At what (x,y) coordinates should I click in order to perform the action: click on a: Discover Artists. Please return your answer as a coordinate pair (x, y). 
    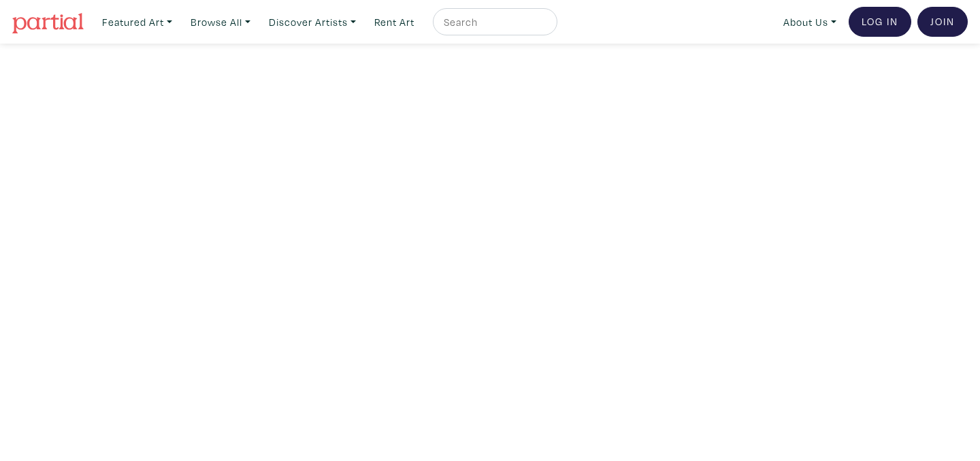
    Looking at the image, I should click on (313, 22).